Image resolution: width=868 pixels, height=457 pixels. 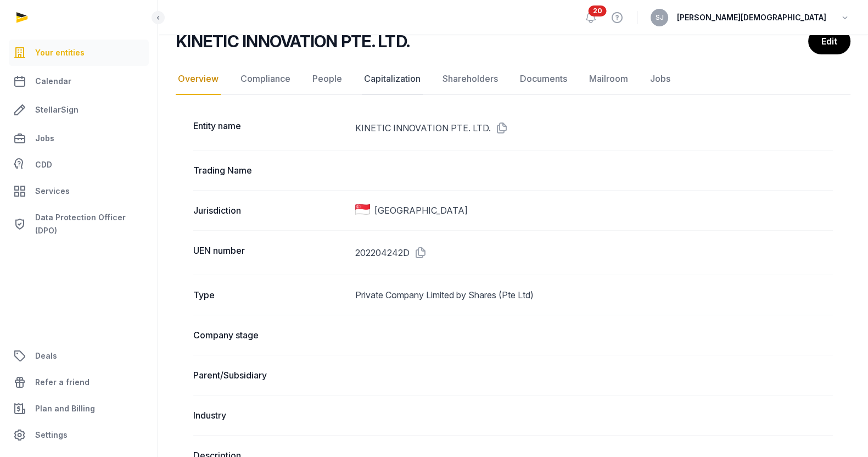 What do you see at coordinates (470, 79) in the screenshot?
I see `a: Shareholders` at bounding box center [470, 79].